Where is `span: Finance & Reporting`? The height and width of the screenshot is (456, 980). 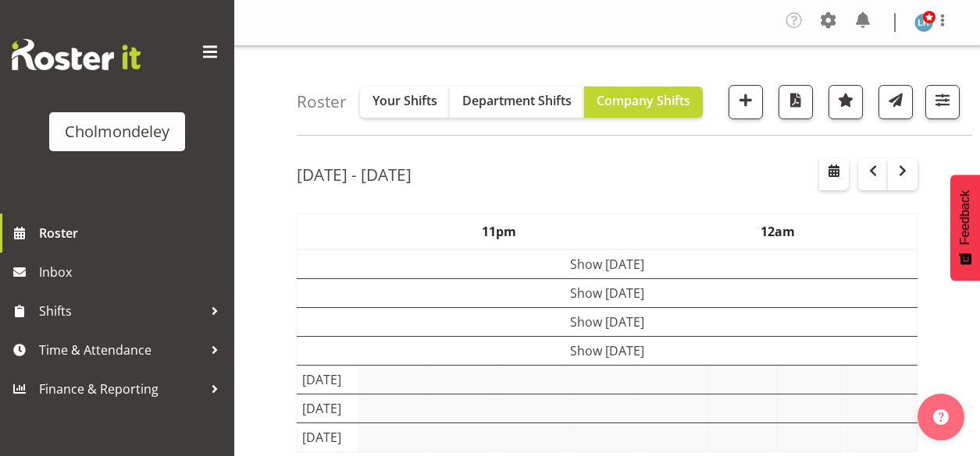 span: Finance & Reporting is located at coordinates (121, 390).